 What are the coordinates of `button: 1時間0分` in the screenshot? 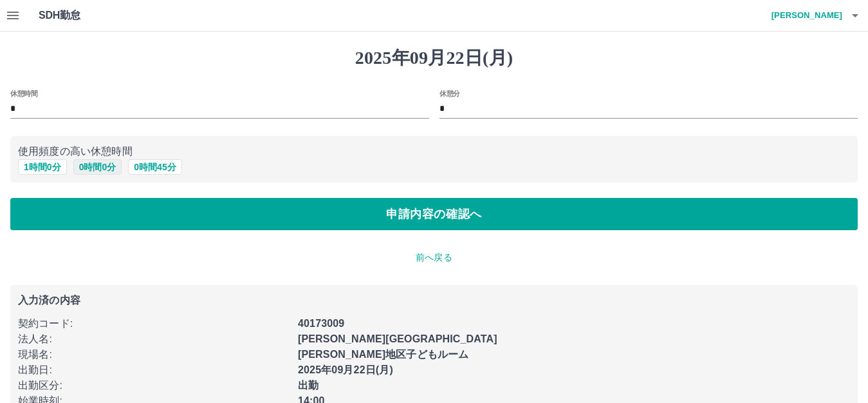 It's located at (42, 167).